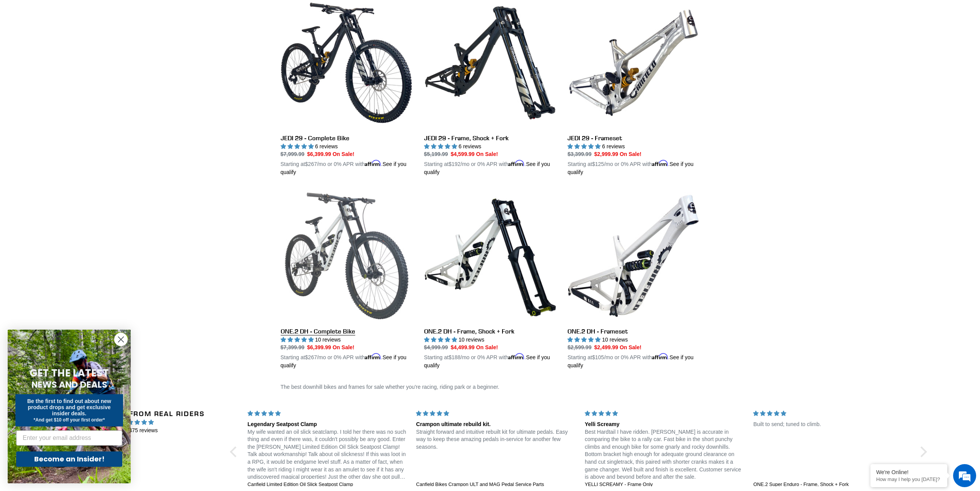  Describe the element at coordinates (69, 384) in the screenshot. I see `span: NEWS AND DEALS` at that location.